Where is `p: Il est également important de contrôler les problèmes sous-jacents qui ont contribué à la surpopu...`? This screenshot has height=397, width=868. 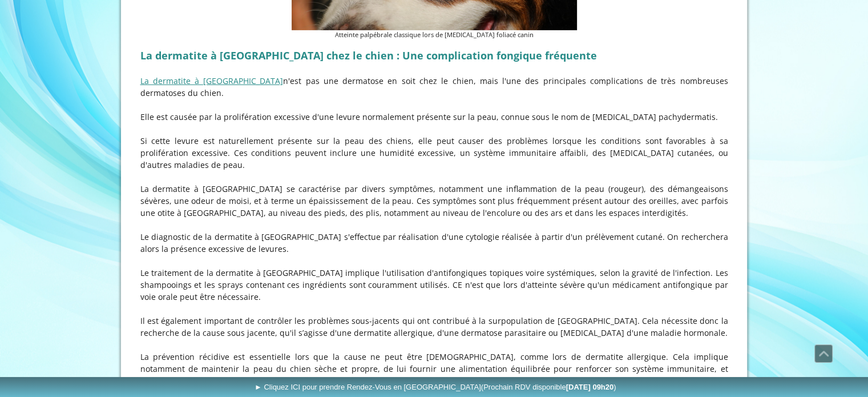
p: Il est également important de contrôler les problèmes sous-jacents qui ont contribué à la surpopu... is located at coordinates (434, 326).